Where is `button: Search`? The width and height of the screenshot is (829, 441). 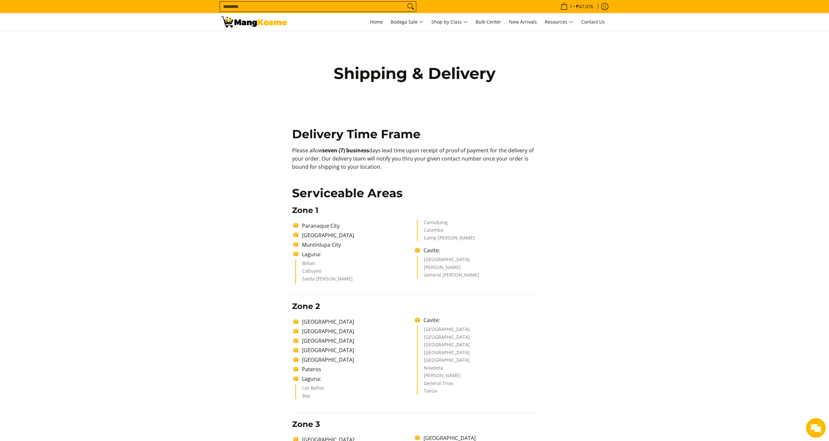 button: Search is located at coordinates (411, 7).